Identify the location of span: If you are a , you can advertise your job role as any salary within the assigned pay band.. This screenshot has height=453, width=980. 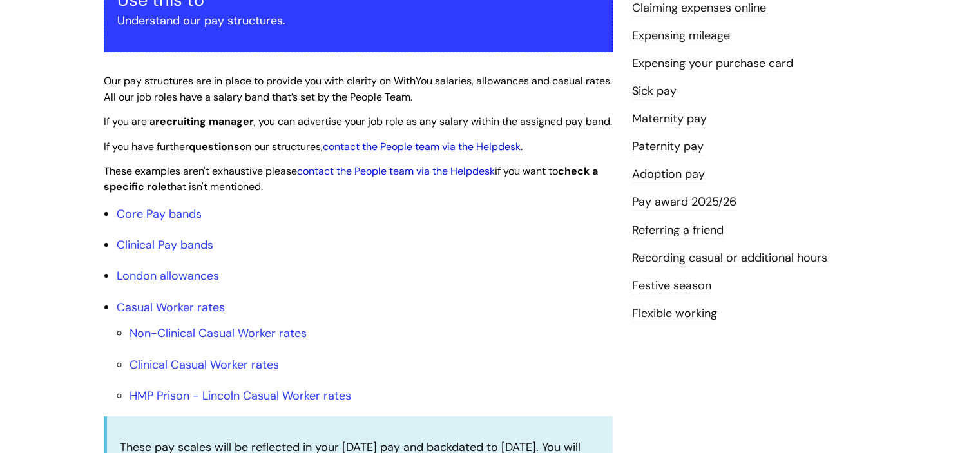
(358, 121).